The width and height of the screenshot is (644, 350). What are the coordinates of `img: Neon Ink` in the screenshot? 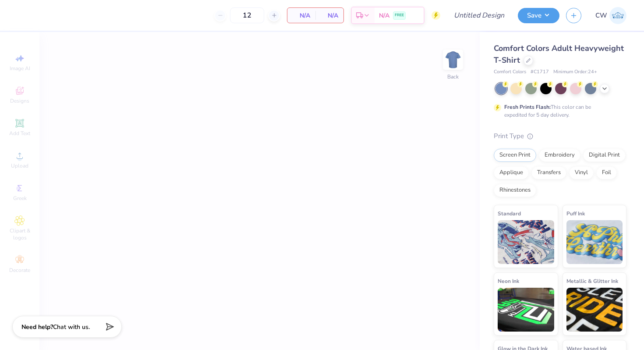 It's located at (526, 309).